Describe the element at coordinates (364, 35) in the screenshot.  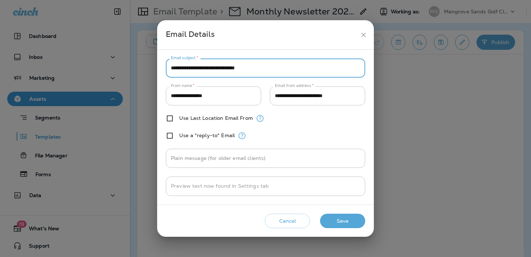
I see `button: close` at that location.